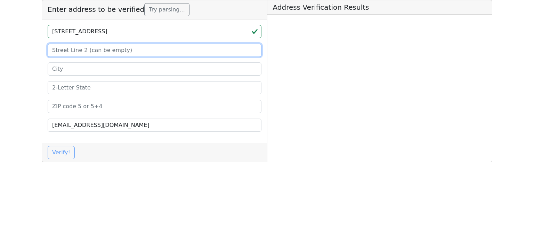 This screenshot has height=241, width=534. I want to click on input: Your Email, so click(154, 125).